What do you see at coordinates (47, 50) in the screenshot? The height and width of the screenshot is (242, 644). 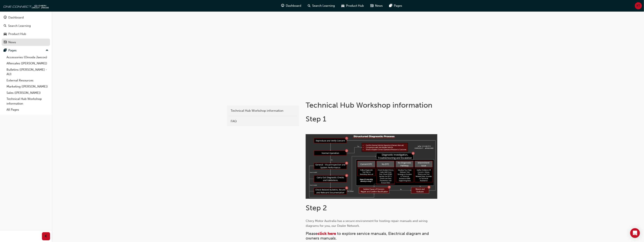 I see `span: up-icon` at bounding box center [47, 50].